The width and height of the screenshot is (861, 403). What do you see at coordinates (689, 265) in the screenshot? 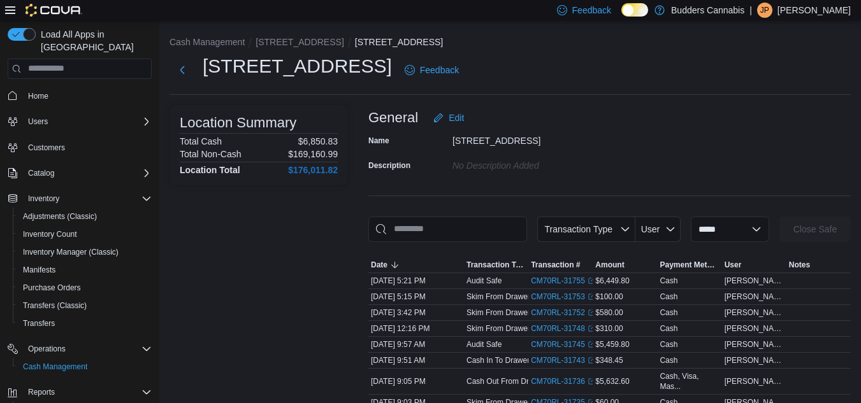
I see `button: Payment Methods` at bounding box center [689, 265].